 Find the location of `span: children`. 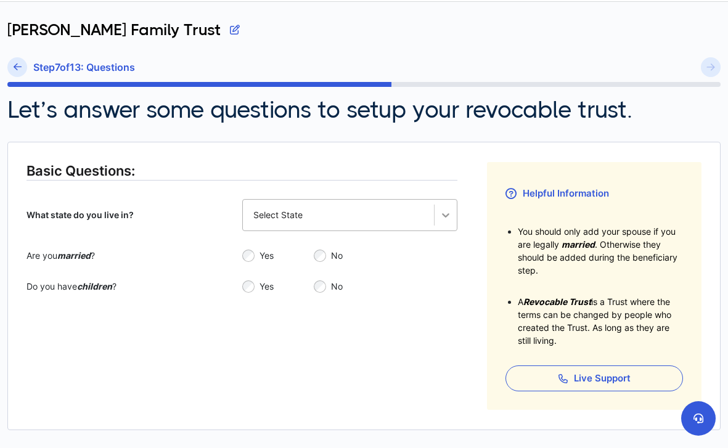

span: children is located at coordinates (94, 286).